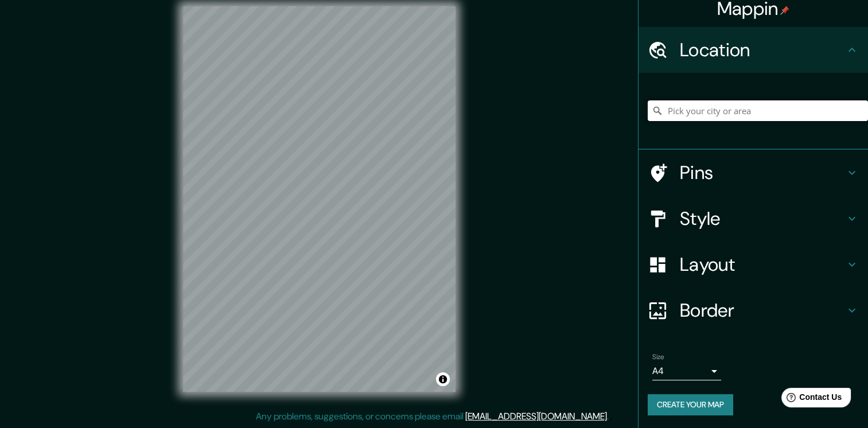 This screenshot has width=868, height=428. Describe the element at coordinates (762, 173) in the screenshot. I see `h4: Pins` at that location.